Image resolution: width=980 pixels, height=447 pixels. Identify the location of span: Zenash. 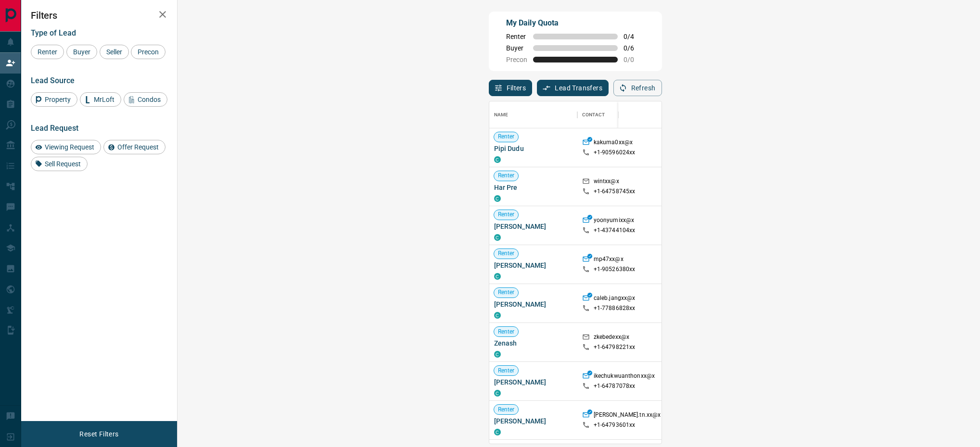
(533, 343).